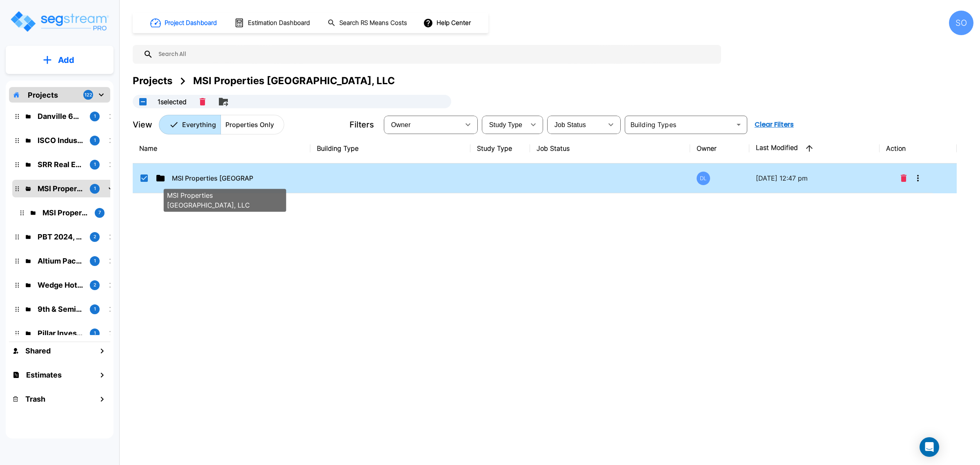 Image resolution: width=980 pixels, height=465 pixels. What do you see at coordinates (60, 164) in the screenshot?
I see `p: SRR Real Estate of Benton, LLC` at bounding box center [60, 164].